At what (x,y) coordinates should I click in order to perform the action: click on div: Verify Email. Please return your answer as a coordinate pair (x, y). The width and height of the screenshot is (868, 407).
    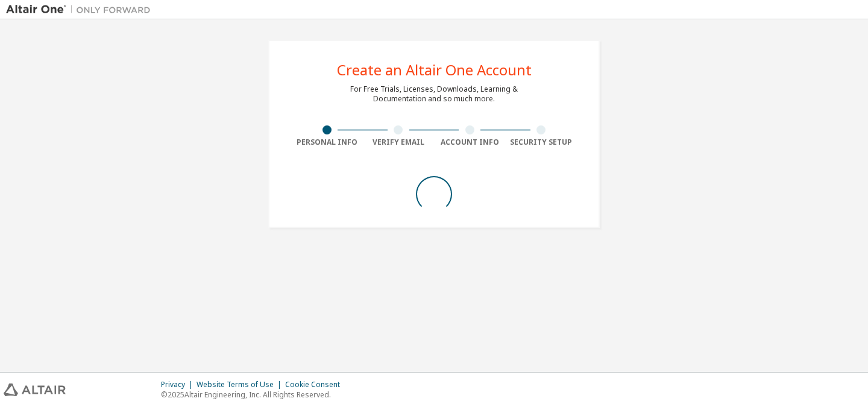
    Looking at the image, I should click on (399, 142).